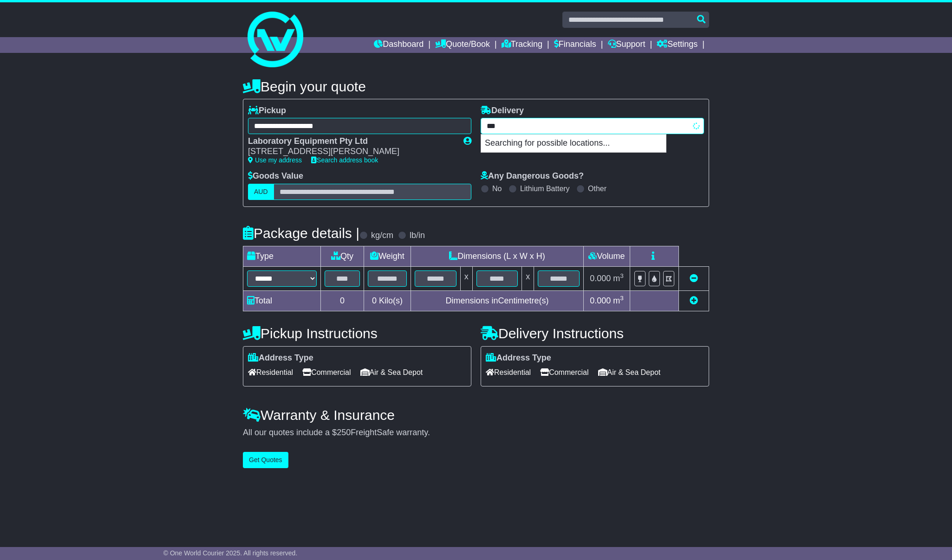  Describe the element at coordinates (545, 189) in the screenshot. I see `label: Lithium Battery` at that location.